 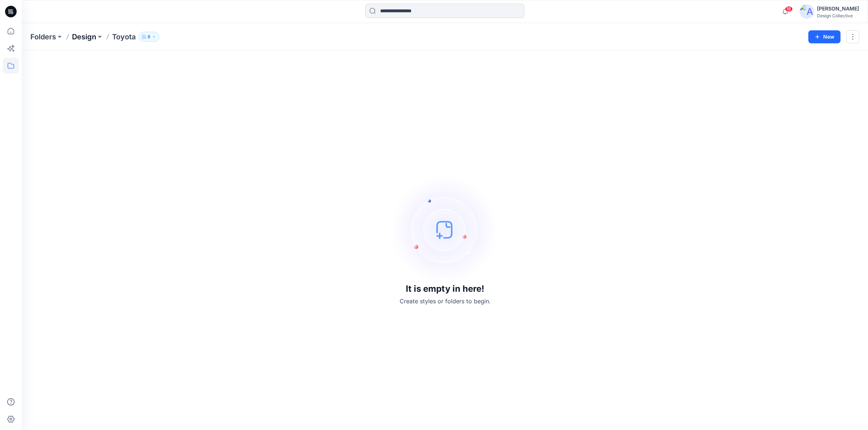 What do you see at coordinates (788, 9) in the screenshot?
I see `span: 18` at bounding box center [788, 9].